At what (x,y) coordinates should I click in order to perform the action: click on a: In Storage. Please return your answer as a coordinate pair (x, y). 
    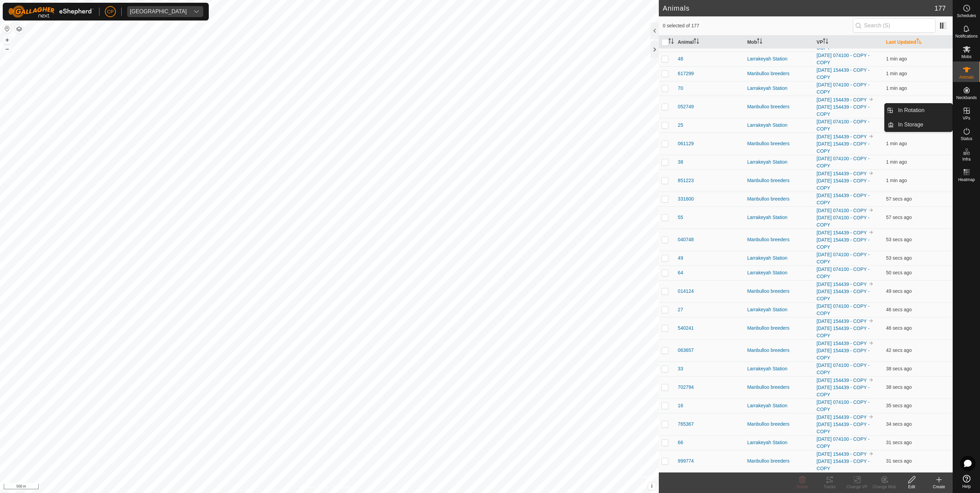
    Looking at the image, I should click on (923, 125).